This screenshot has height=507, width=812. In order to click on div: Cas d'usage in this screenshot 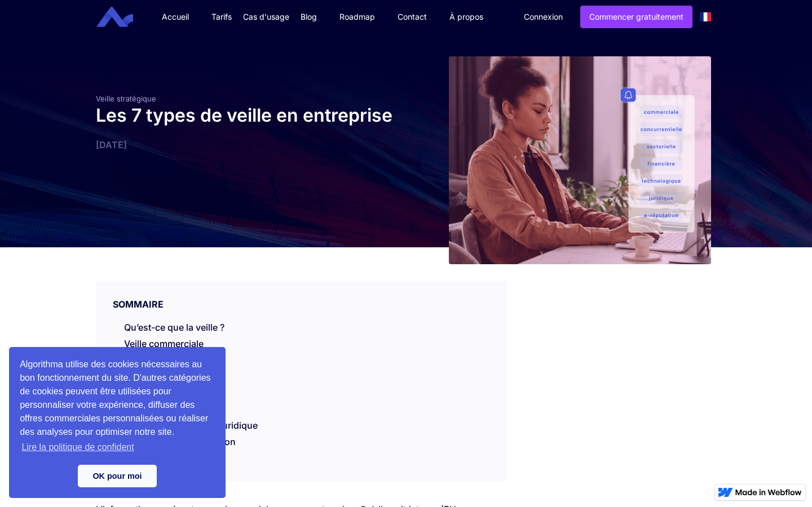, I will do `click(266, 17)`.